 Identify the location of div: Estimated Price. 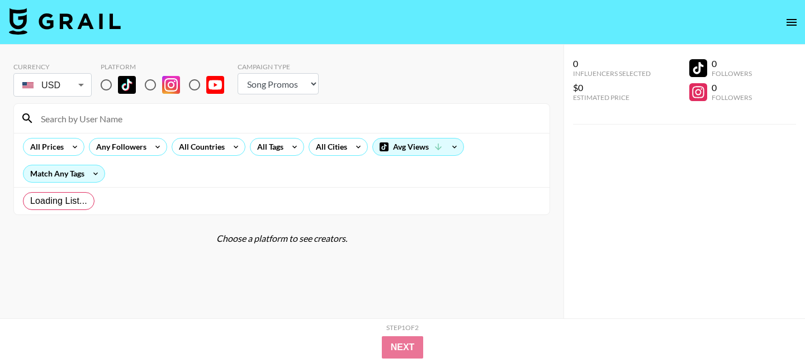
(612, 97).